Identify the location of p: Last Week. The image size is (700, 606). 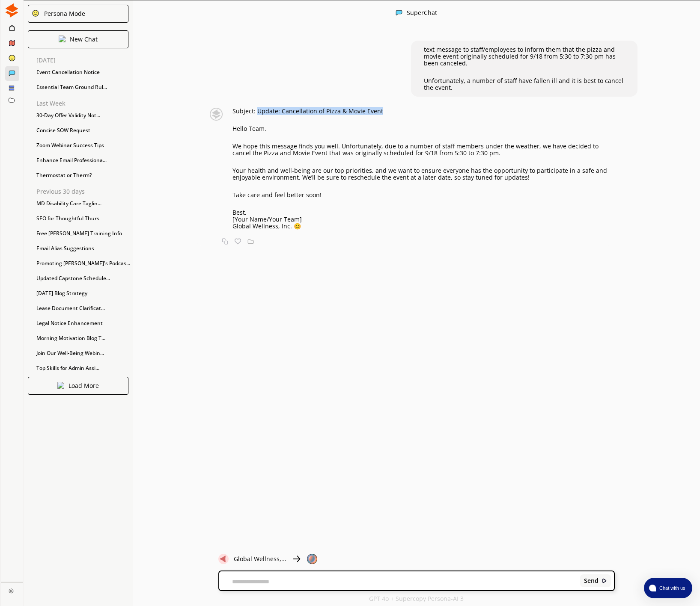
(84, 104).